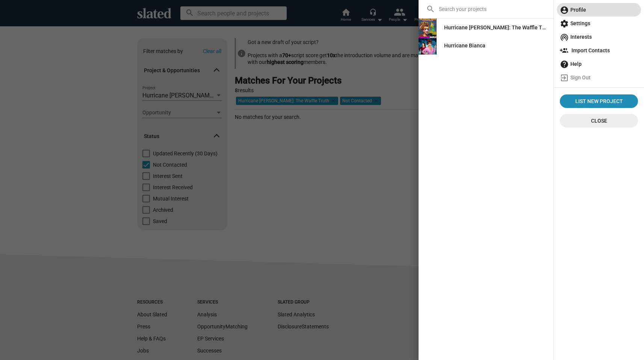  I want to click on span: Help, so click(599, 64).